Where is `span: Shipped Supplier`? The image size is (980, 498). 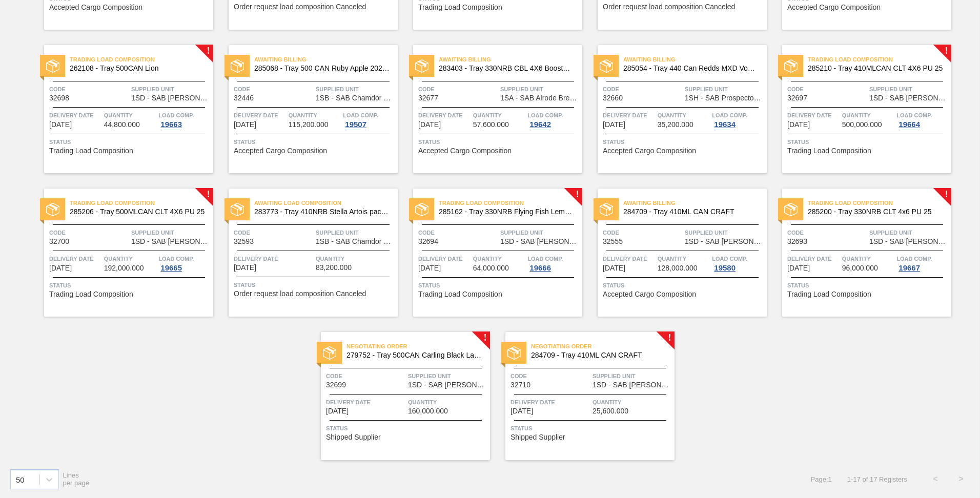 span: Shipped Supplier is located at coordinates (353, 437).